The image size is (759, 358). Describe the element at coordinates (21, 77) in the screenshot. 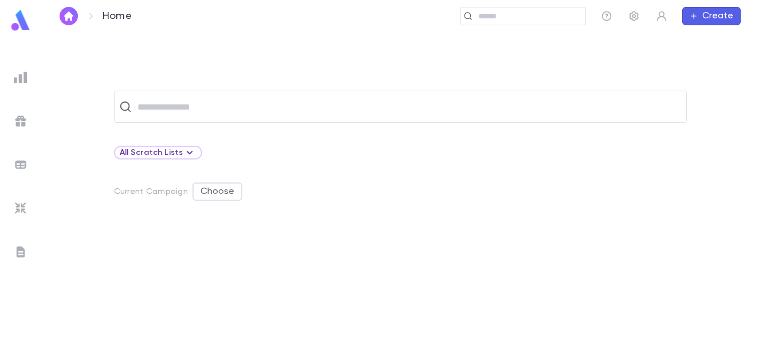

I see `img: reports_grey.c525e4749d1bce6a11f5fe2a8de1b229.svg` at that location.